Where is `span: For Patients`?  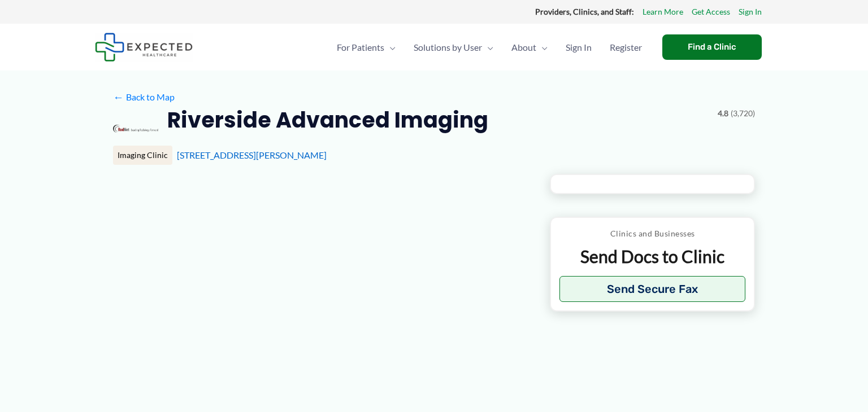 span: For Patients is located at coordinates (360, 48).